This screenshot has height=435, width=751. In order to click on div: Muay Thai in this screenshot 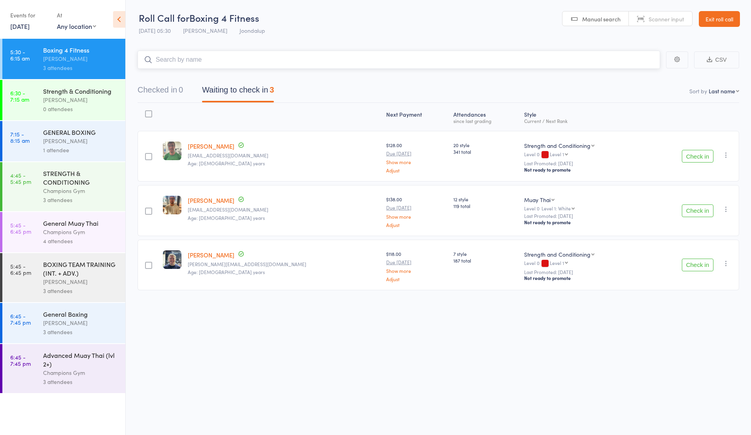, I will do `click(537, 200)`.